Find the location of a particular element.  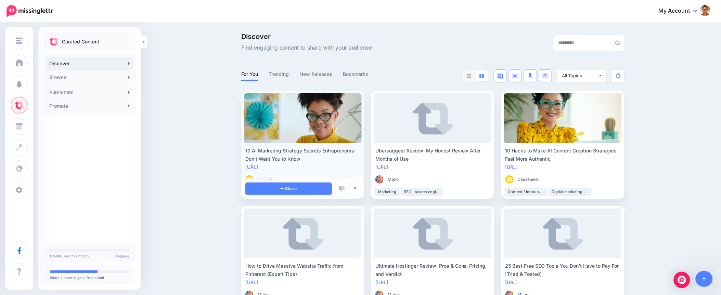

img: settings-grey.png is located at coordinates (618, 76).